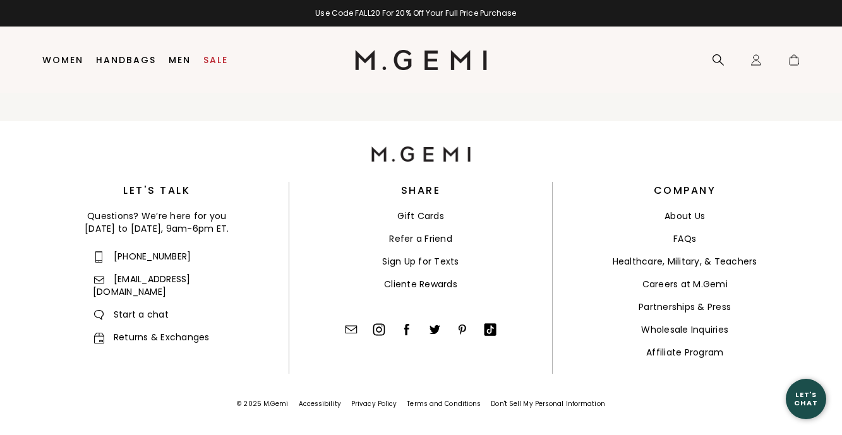  What do you see at coordinates (684, 284) in the screenshot?
I see `a: Careers at M.Gemi` at bounding box center [684, 284].